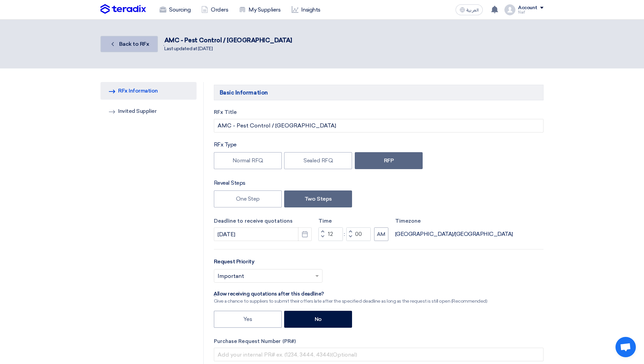  What do you see at coordinates (379, 341) in the screenshot?
I see `label: Purchase Request Number (PR#)` at bounding box center [379, 341].